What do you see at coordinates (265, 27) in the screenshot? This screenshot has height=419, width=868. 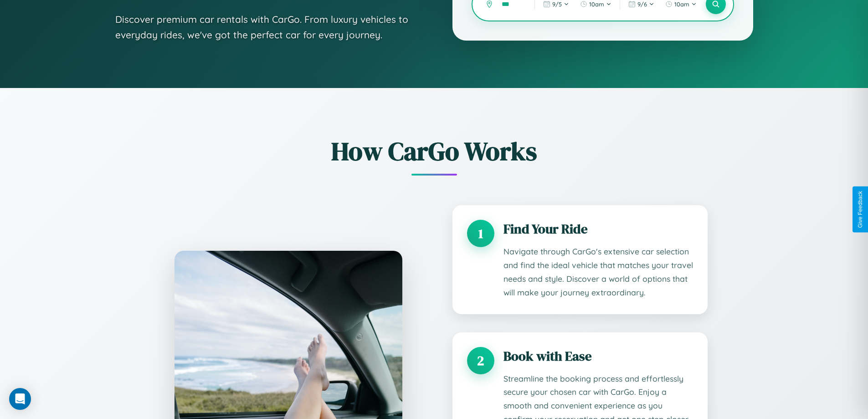 I see `p: Discover premium car rentals with CarGo. From luxury vehicles to everyday rides, we've got the pe...` at bounding box center [265, 27].